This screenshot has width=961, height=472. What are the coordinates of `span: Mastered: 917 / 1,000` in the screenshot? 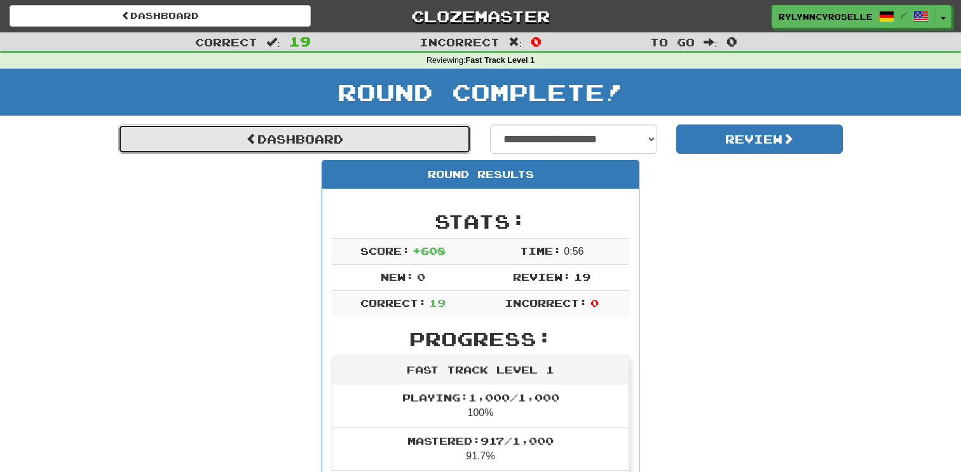 It's located at (480, 440).